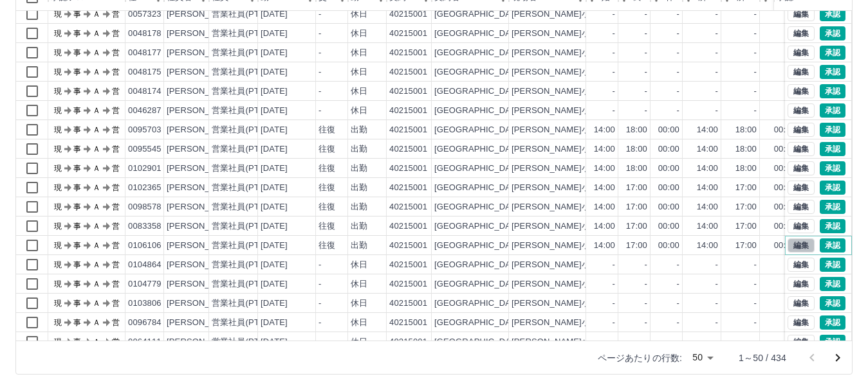 The image size is (868, 390). Describe the element at coordinates (145, 110) in the screenshot. I see `div: 0046287` at that location.